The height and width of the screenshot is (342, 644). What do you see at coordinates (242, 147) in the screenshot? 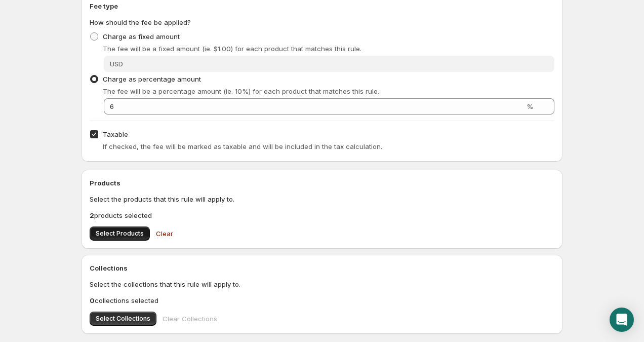
I see `span: If checked, the fee will be marked as taxable and will be included in the tax calculation.` at bounding box center [242, 147].